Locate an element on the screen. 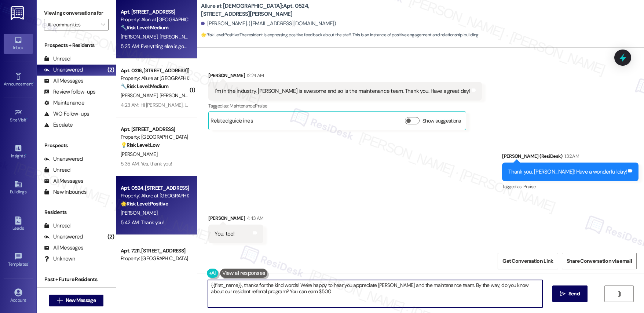 The height and width of the screenshot is (313, 644). button: Get Conversation Link is located at coordinates (528, 261).